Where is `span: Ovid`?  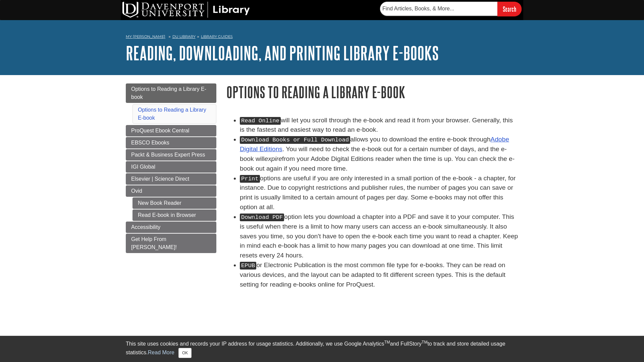
span: Ovid is located at coordinates (137, 190).